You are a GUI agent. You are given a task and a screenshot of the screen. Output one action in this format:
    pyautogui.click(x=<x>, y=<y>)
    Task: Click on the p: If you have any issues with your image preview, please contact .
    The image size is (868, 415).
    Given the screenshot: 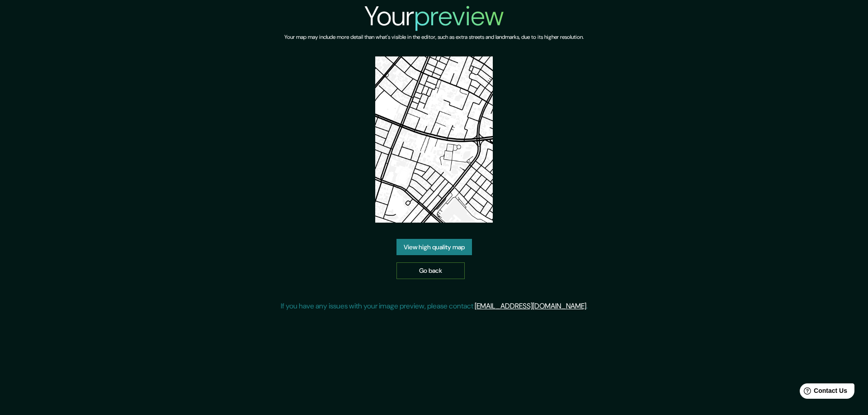 What is the action you would take?
    pyautogui.click(x=434, y=306)
    